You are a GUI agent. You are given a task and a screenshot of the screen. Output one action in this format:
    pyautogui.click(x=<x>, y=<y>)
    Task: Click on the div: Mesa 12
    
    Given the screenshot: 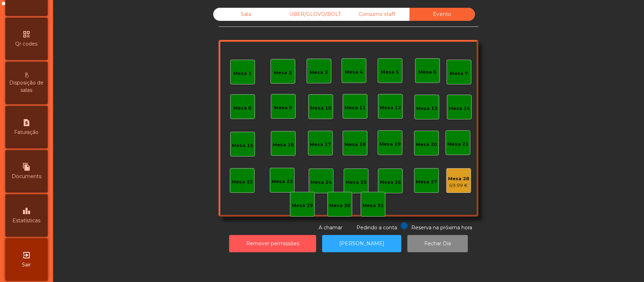 What is the action you would take?
    pyautogui.click(x=390, y=108)
    